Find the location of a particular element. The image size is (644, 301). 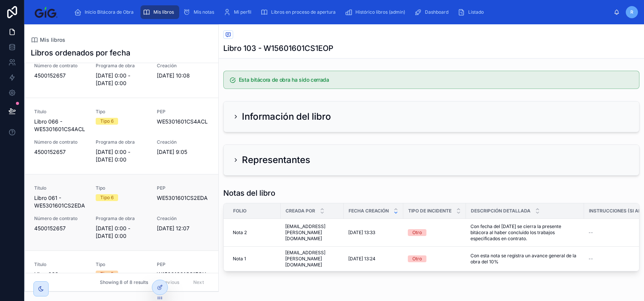

h2: Representantes is located at coordinates (276, 160).